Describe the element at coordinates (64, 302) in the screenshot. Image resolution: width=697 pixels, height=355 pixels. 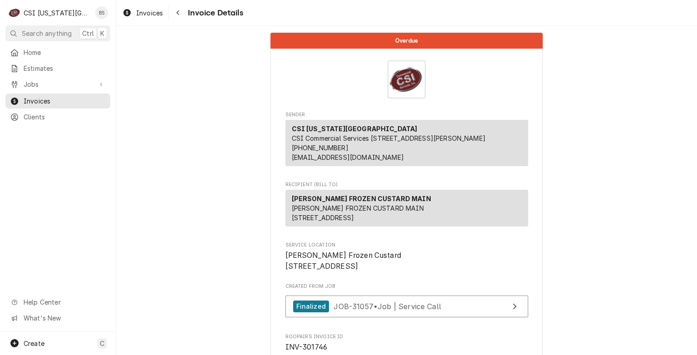
I see `span: Help Center` at that location.